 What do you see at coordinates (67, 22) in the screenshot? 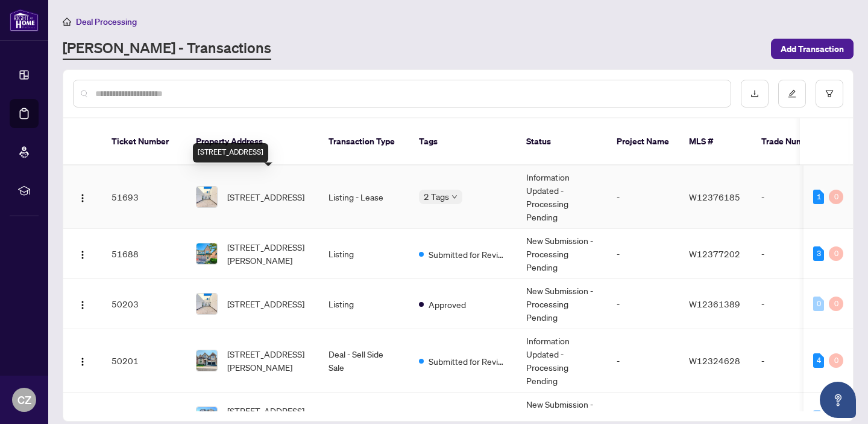
I see `span: home` at bounding box center [67, 22].